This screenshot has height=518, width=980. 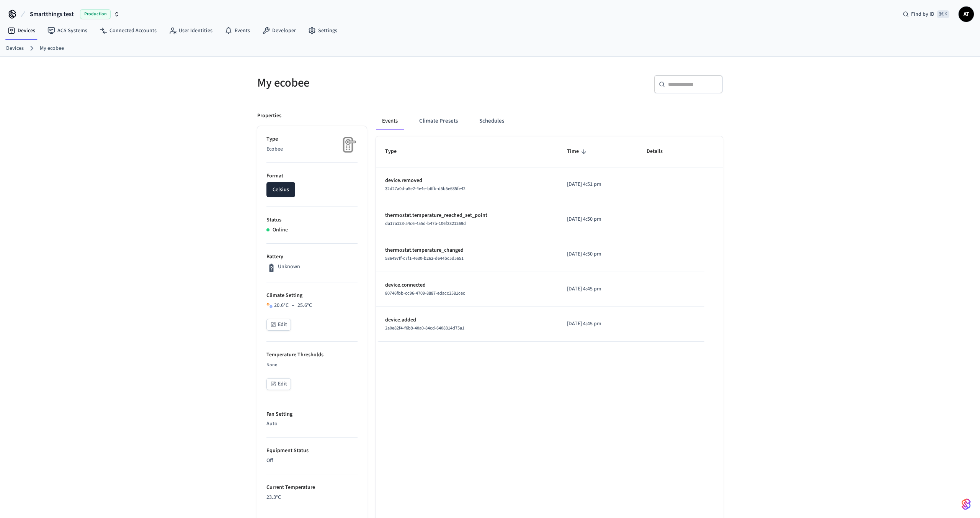 I want to click on p: device.removed, so click(x=466, y=181).